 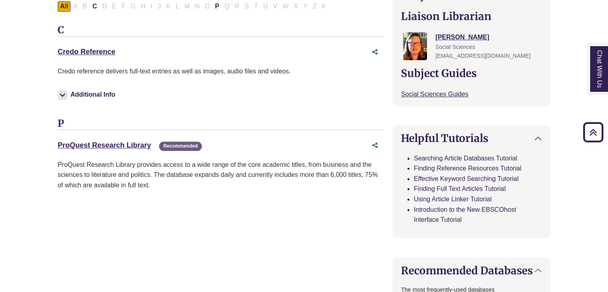 What do you see at coordinates (465, 214) in the screenshot?
I see `a: Introduction to the New EBSCOhost Interface Tutorial` at bounding box center [465, 214].